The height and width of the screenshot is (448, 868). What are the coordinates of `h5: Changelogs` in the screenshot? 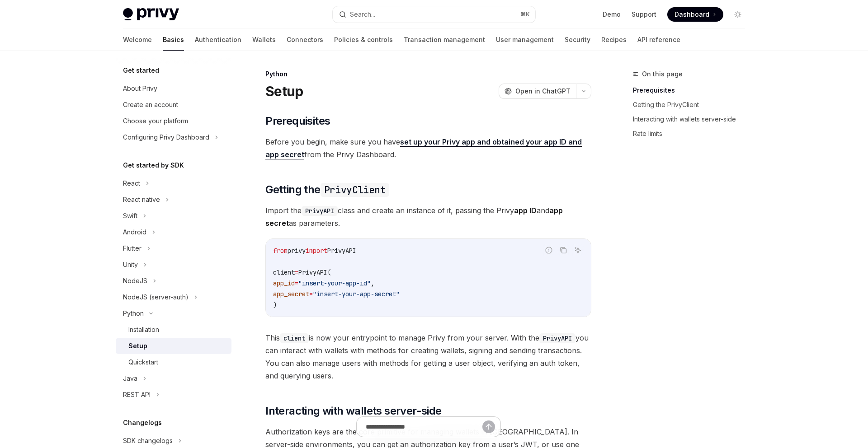 It's located at (142, 423).